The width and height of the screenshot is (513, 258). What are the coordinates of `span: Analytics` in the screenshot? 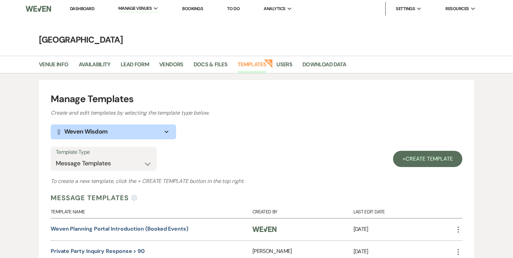 It's located at (275, 9).